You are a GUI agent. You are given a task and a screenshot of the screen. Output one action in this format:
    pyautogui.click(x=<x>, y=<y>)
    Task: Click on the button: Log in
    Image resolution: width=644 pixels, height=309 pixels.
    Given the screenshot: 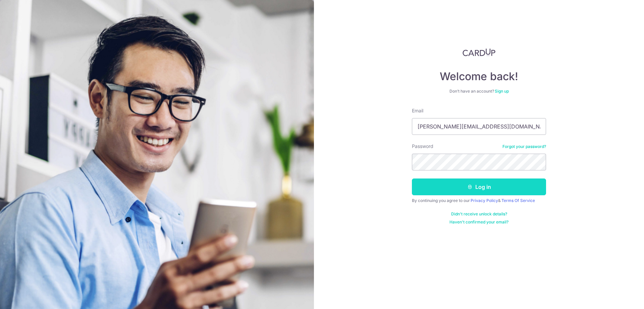 What is the action you would take?
    pyautogui.click(x=479, y=187)
    